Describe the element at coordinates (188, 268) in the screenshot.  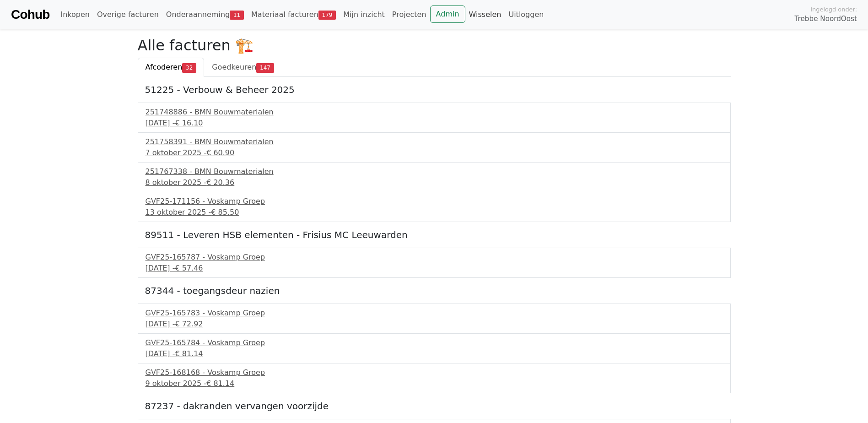
I see `span: € 57.46` at that location.